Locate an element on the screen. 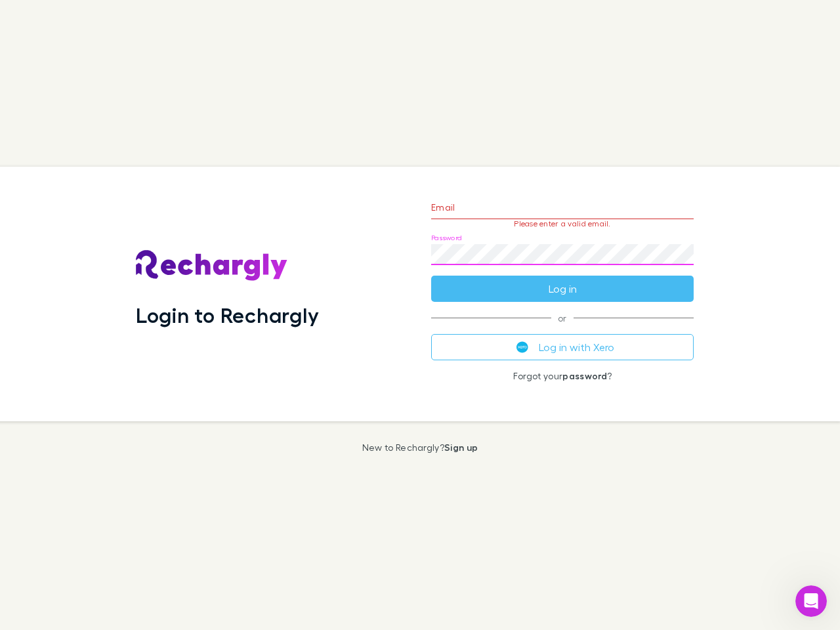  a: Sign up is located at coordinates (461, 447).